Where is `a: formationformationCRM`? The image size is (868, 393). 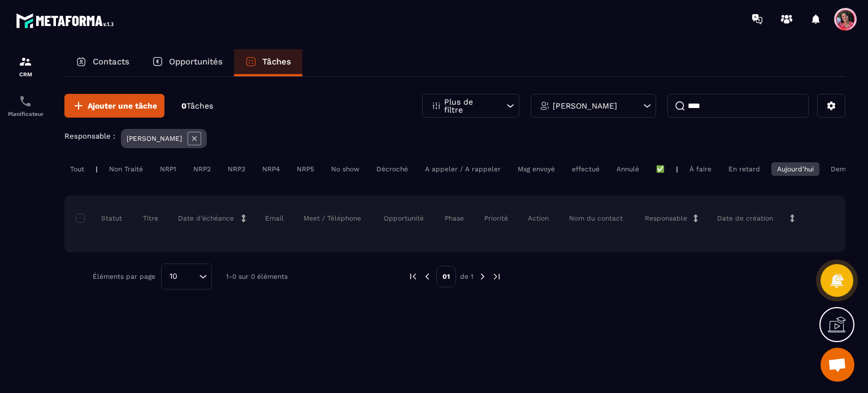
a: formationformationCRM is located at coordinates (26, 66).